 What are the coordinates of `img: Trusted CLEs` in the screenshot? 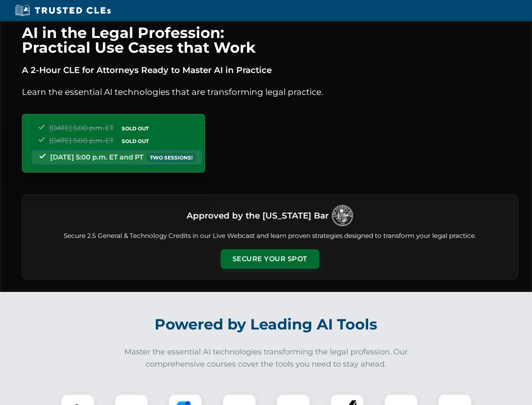 It's located at (63, 10).